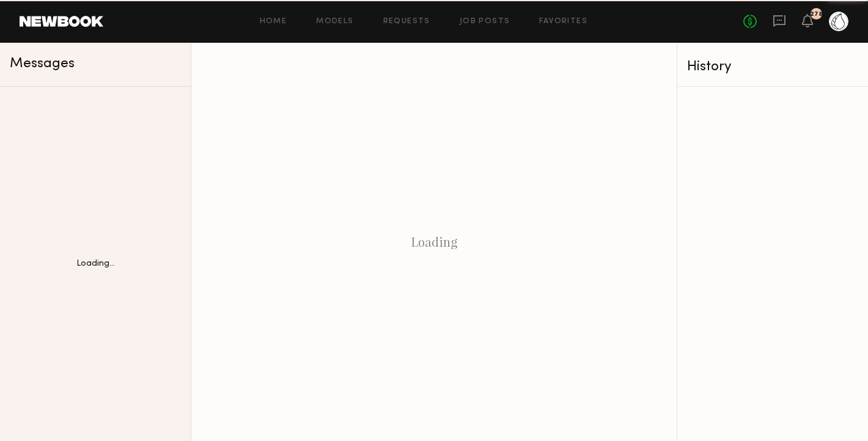  Describe the element at coordinates (773, 67) in the screenshot. I see `div: History` at that location.